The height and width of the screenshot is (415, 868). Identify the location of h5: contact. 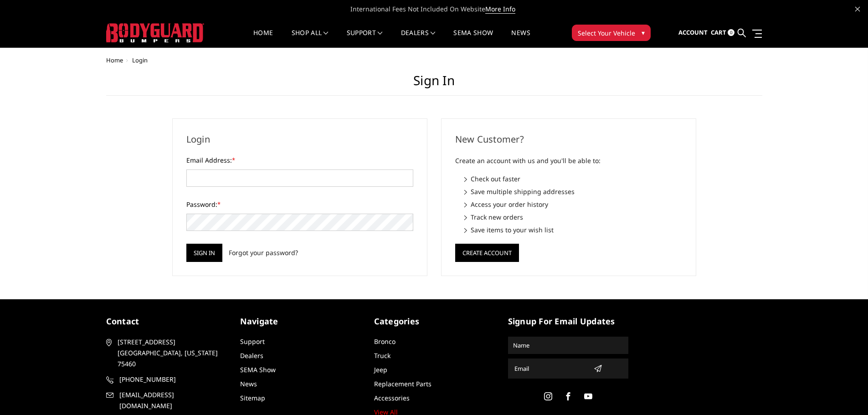
(167, 321).